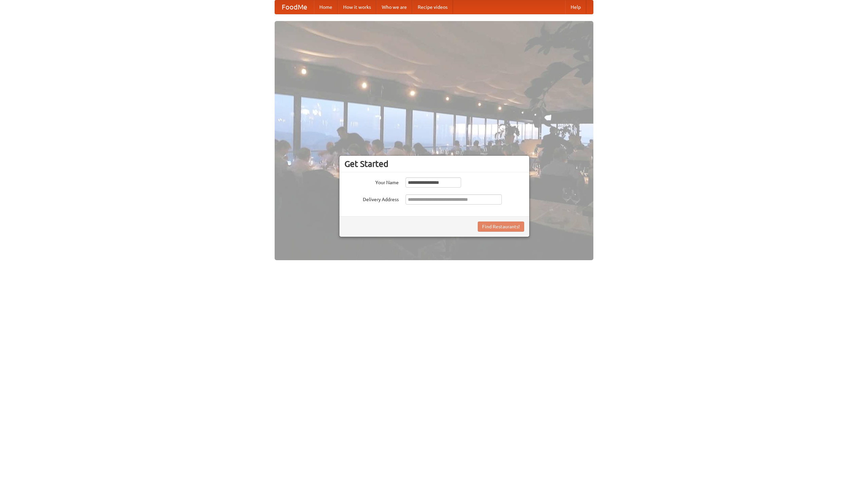  What do you see at coordinates (395, 7) in the screenshot?
I see `a: Who we are` at bounding box center [395, 7].